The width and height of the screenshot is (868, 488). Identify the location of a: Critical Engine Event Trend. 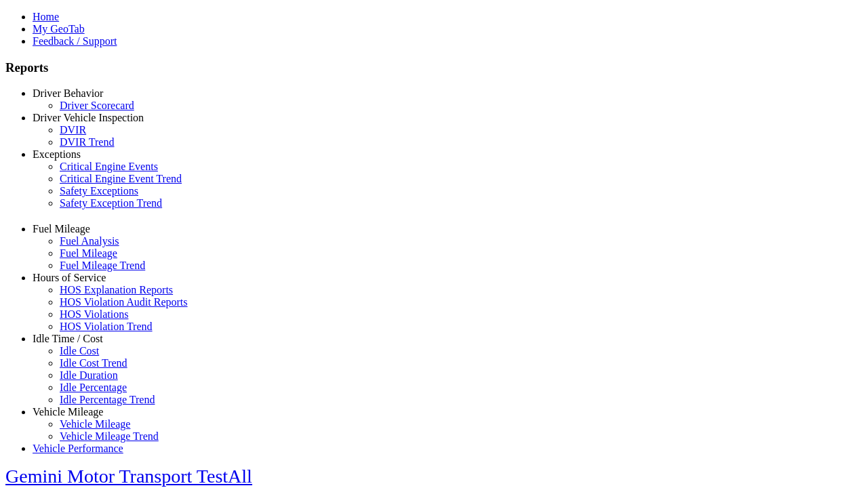
(121, 178).